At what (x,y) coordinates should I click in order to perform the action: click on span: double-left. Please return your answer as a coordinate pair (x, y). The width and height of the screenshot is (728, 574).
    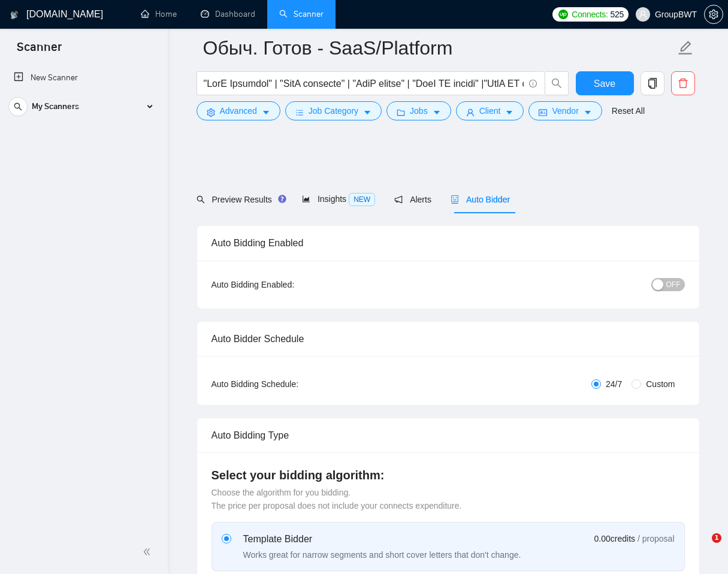
    Looking at the image, I should click on (148, 551).